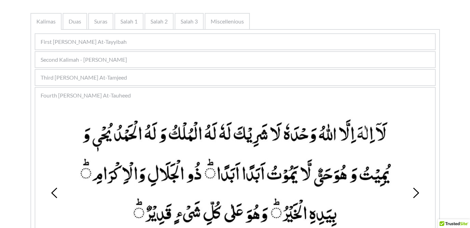  What do you see at coordinates (75, 21) in the screenshot?
I see `span: Duas` at bounding box center [75, 21].